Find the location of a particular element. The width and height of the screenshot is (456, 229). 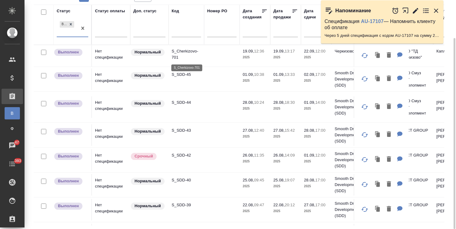

p: 19.09, is located at coordinates (279, 51).